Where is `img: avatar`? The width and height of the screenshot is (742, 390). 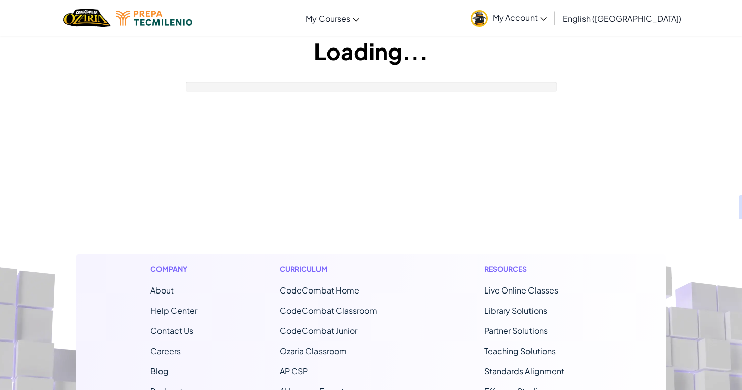 img: avatar is located at coordinates (479, 18).